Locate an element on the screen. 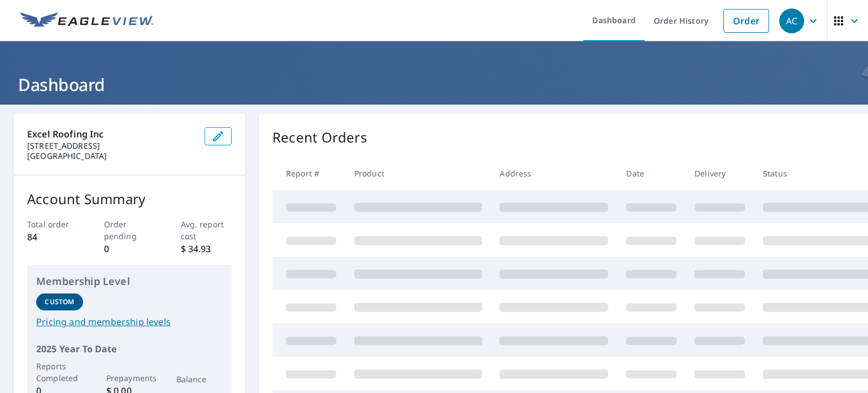 The width and height of the screenshot is (868, 393). p: Excel Roofing Inc is located at coordinates (111, 134).